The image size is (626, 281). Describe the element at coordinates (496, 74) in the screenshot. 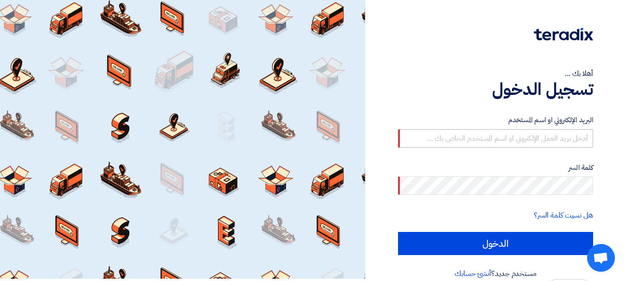

I see `div: أهلا بك ...` at that location.